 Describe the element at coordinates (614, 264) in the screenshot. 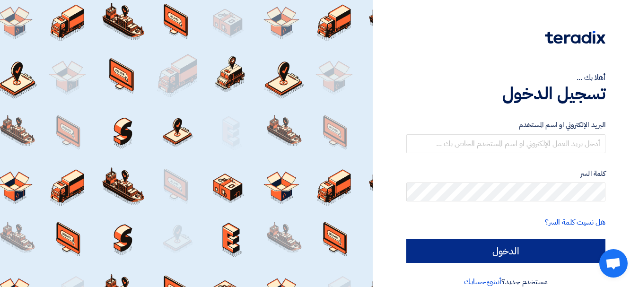

I see `div: Open chat` at that location.